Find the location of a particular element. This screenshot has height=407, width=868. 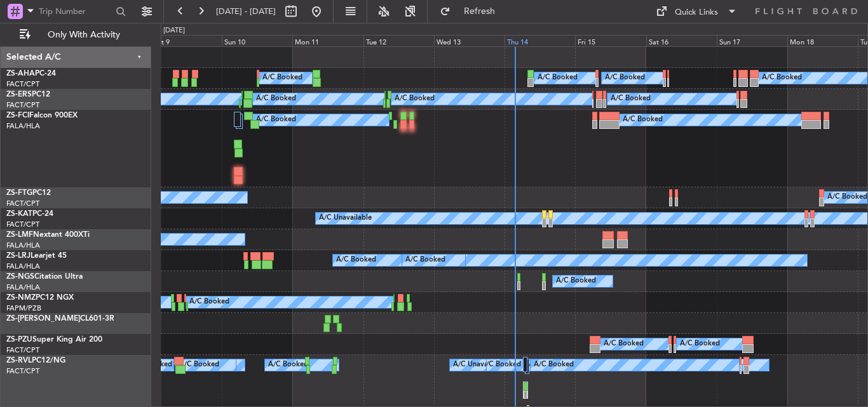

span: ZS-AHA is located at coordinates (21, 74).